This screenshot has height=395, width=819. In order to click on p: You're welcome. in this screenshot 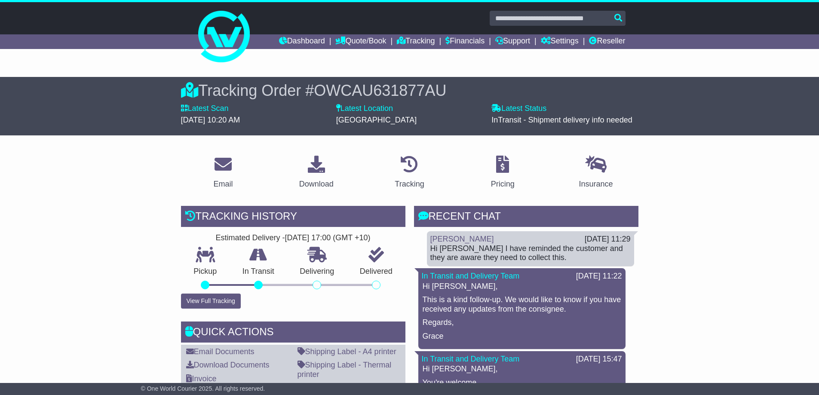, I will do `click(522, 383)`.